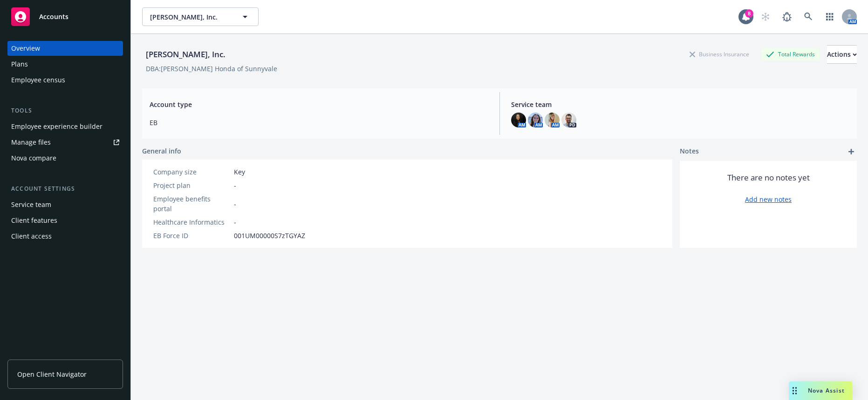  I want to click on a: add, so click(851, 152).